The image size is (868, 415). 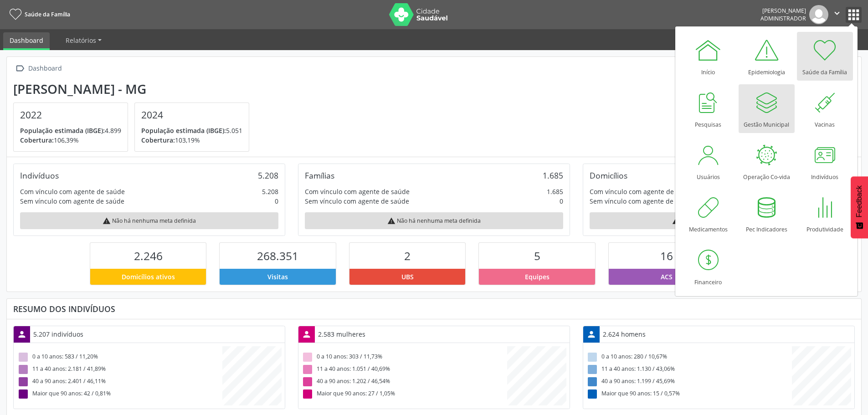 What do you see at coordinates (824, 108) in the screenshot?
I see `a: Vacinas` at bounding box center [824, 108].